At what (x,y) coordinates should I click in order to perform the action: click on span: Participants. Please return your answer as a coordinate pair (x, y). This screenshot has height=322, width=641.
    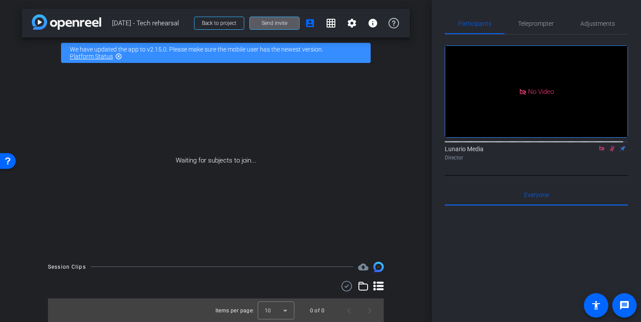
    Looking at the image, I should click on (475, 24).